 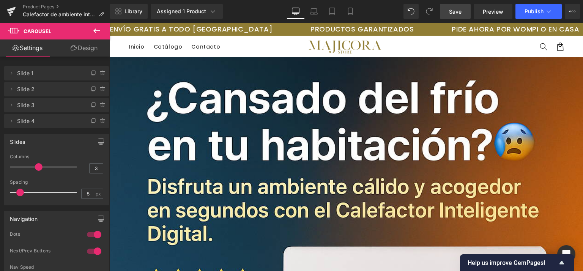 I want to click on a: New Library, so click(x=129, y=11).